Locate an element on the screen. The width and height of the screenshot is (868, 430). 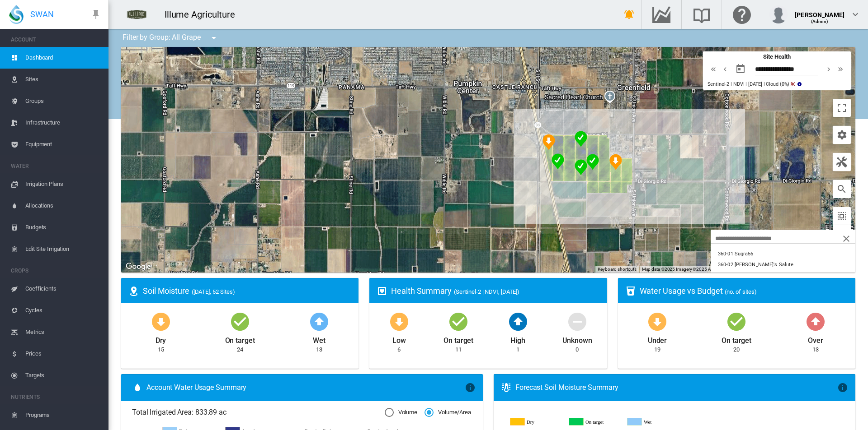
md-icon: icon-menu-down is located at coordinates (214, 38).